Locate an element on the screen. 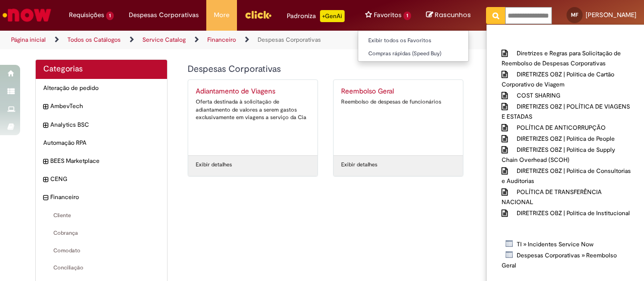  span: Favoritos is located at coordinates (387, 15).